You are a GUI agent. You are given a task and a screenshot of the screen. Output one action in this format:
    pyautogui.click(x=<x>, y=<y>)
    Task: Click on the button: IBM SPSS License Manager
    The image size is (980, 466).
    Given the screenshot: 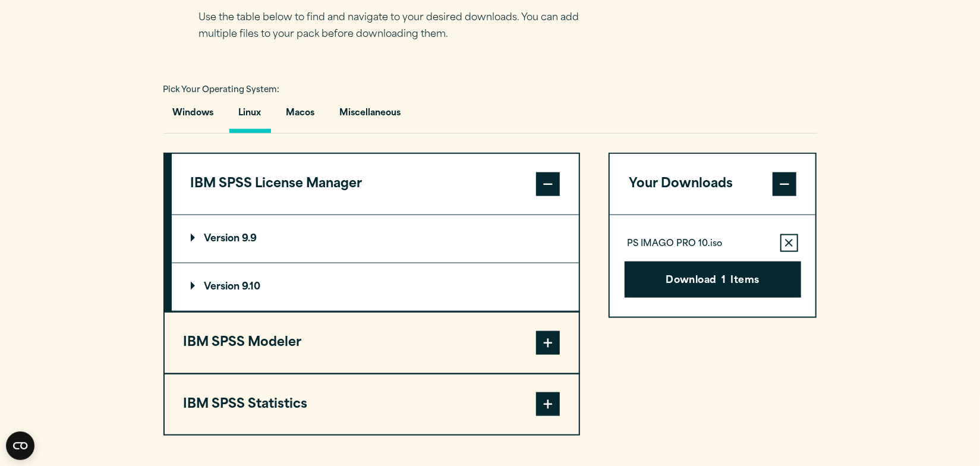 What is the action you would take?
    pyautogui.click(x=376, y=185)
    